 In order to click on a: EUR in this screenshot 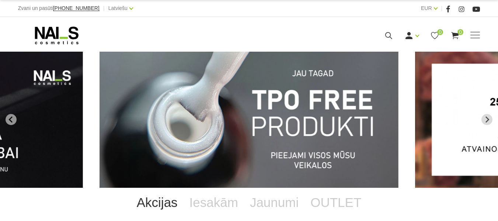, I will do `click(426, 8)`.